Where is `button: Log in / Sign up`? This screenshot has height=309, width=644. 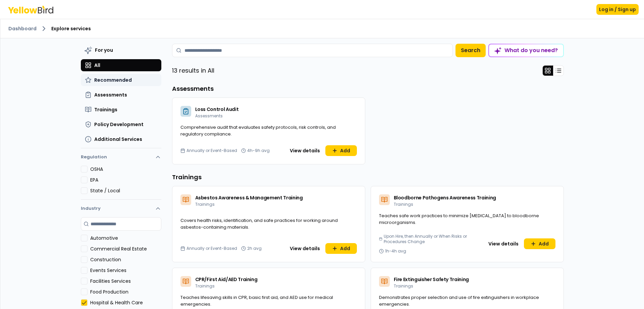
button: Log in / Sign up is located at coordinates (617, 9).